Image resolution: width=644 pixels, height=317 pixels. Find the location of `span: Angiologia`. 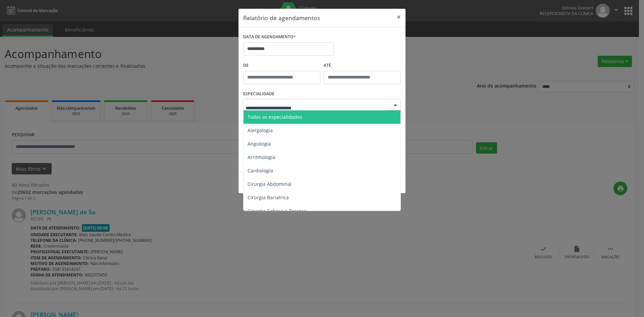

span: Angiologia is located at coordinates (259, 144).